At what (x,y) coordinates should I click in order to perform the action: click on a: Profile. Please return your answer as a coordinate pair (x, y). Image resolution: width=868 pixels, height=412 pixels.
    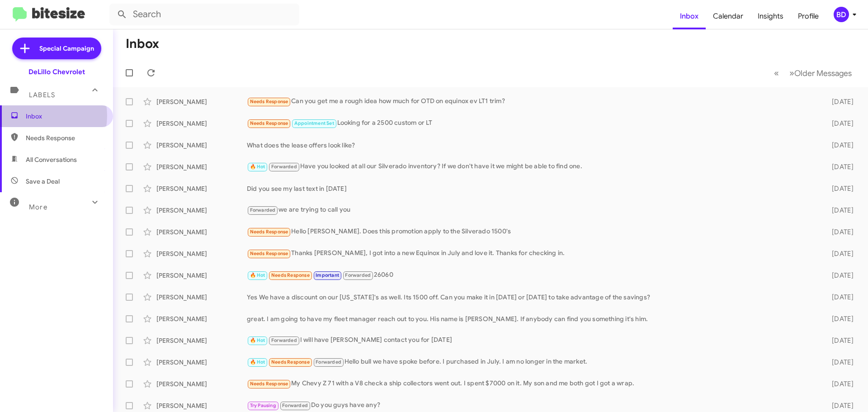
    Looking at the image, I should click on (808, 16).